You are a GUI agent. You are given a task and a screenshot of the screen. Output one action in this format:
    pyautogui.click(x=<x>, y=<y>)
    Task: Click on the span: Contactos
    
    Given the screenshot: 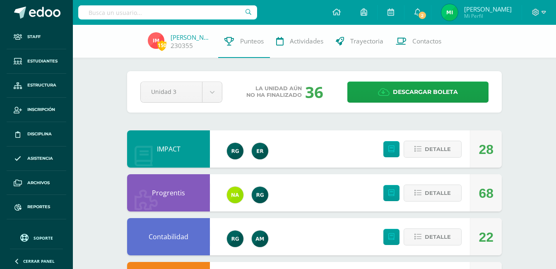 What is the action you would take?
    pyautogui.click(x=427, y=41)
    